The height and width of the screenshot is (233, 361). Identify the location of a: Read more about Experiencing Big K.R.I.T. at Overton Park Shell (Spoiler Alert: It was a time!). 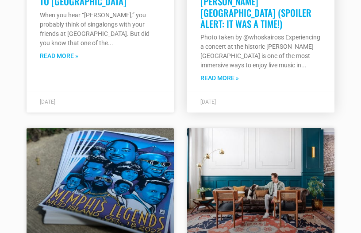
(220, 78).